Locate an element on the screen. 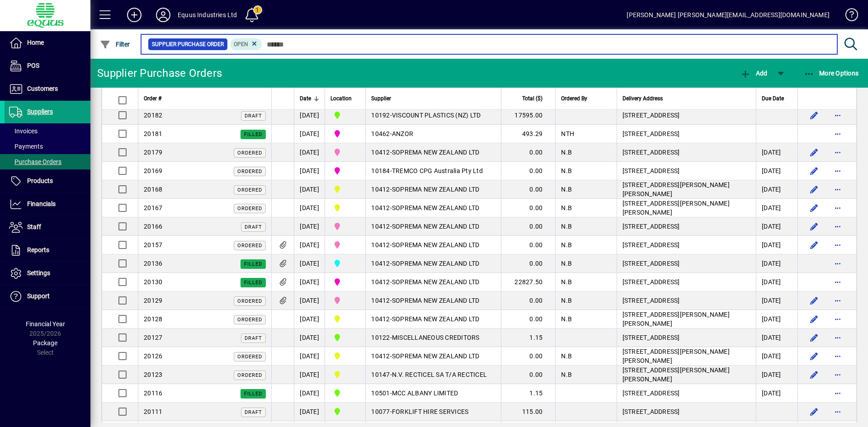  span: 20169 is located at coordinates (153, 171).